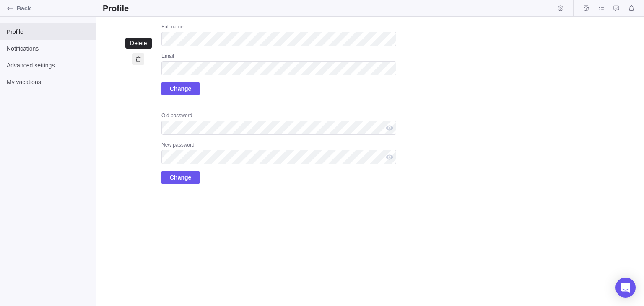 The width and height of the screenshot is (644, 306). I want to click on div: Open Intercom Messenger, so click(625, 288).